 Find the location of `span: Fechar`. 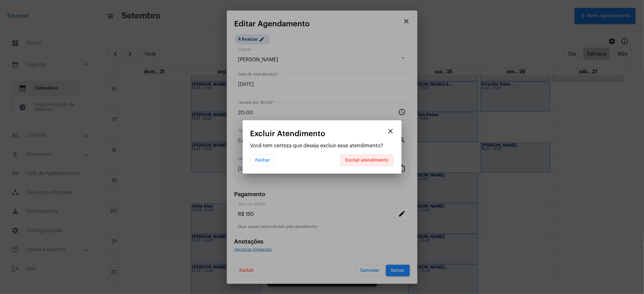

span: Fechar is located at coordinates (263, 161).